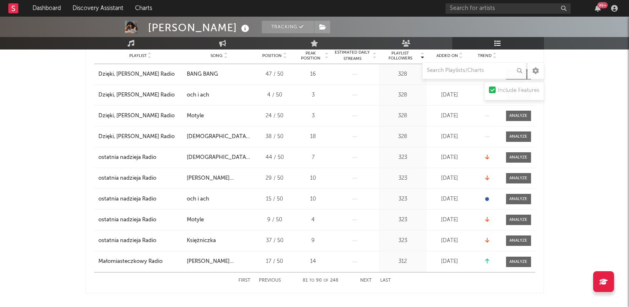 The width and height of the screenshot is (629, 307). I want to click on div: Małomiasteczkowy Radio, so click(130, 262).